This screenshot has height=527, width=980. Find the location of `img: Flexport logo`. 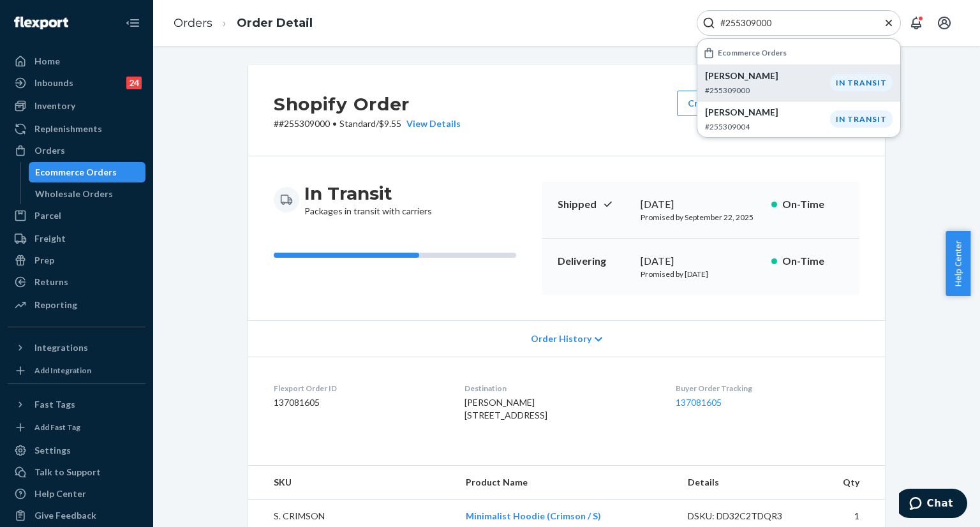

img: Flexport logo is located at coordinates (40, 23).